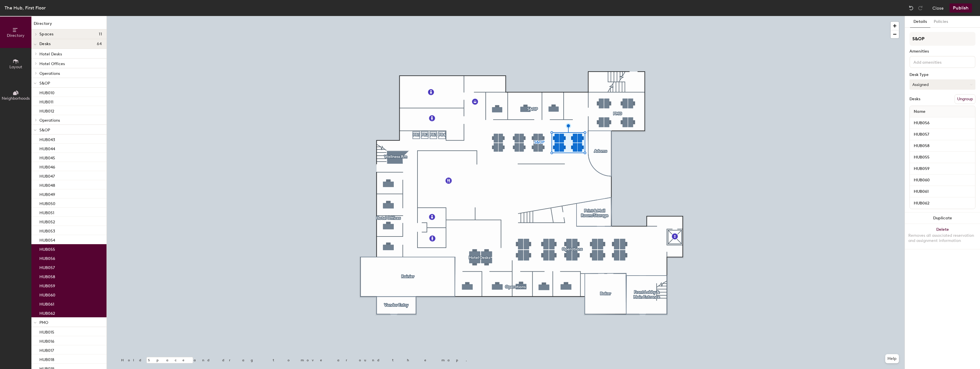  I want to click on p: HUB046, so click(47, 166).